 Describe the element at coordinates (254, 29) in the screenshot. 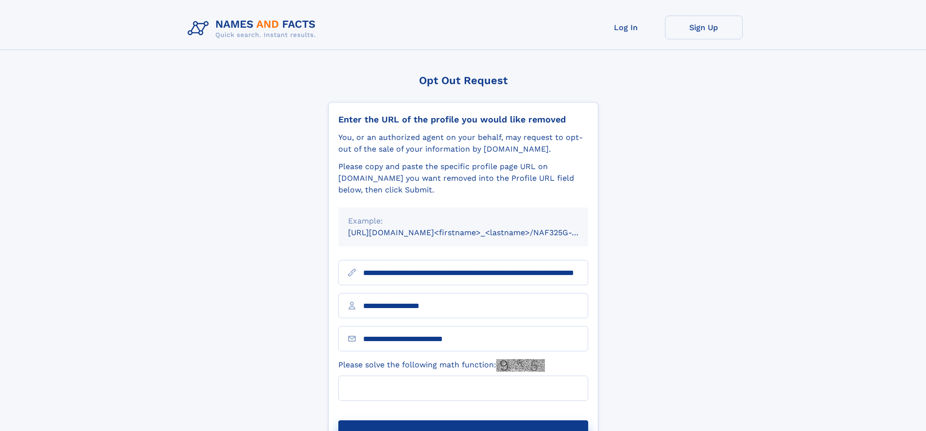

I see `img: Logo Names and Facts` at that location.